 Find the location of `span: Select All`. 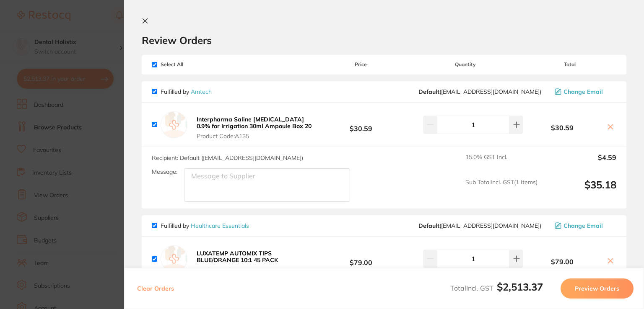

span: Select All is located at coordinates (194, 65).